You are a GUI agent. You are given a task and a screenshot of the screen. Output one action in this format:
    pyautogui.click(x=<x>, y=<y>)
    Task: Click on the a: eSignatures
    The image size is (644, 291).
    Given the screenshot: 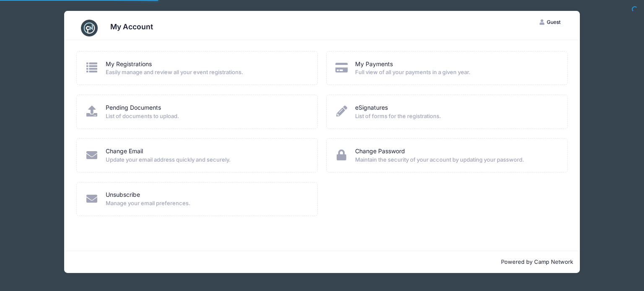 What is the action you would take?
    pyautogui.click(x=372, y=108)
    